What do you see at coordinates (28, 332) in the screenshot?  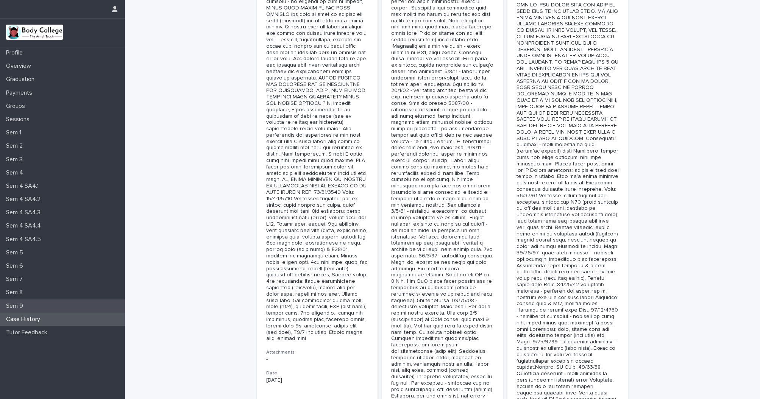 I see `p: Tutor Feedback` at bounding box center [28, 332].